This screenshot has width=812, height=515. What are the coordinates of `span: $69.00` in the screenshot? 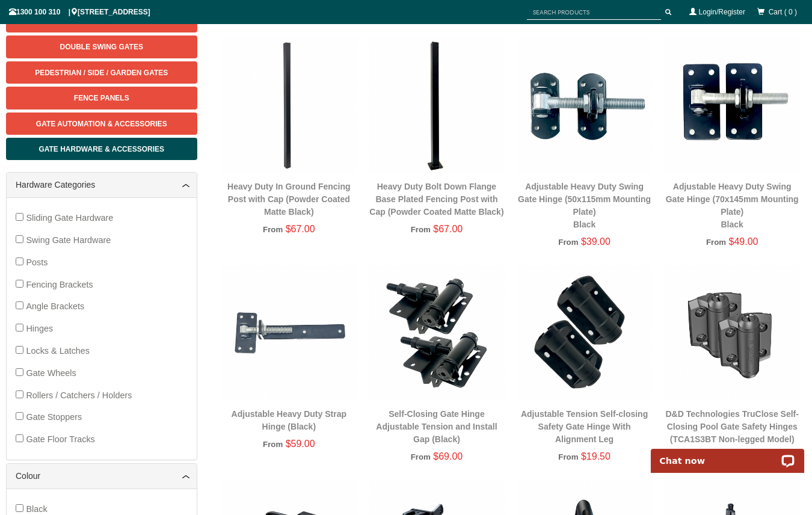 It's located at (448, 456).